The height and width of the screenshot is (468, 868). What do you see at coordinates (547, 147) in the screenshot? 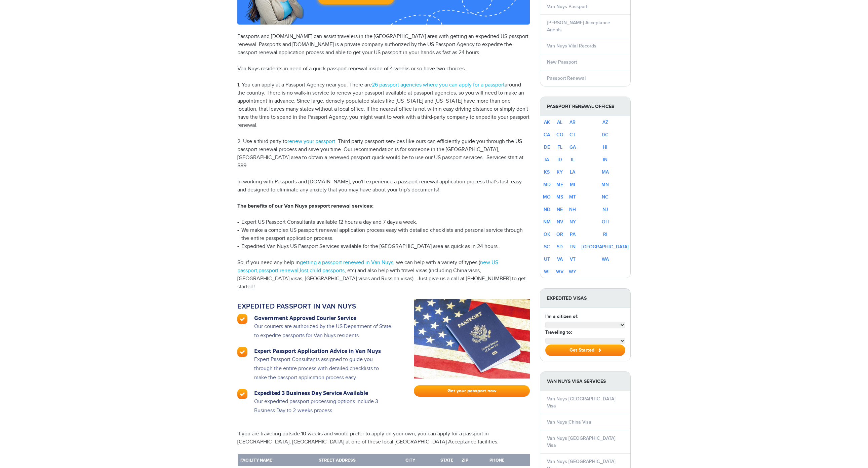
I see `a: DE` at bounding box center [547, 147].